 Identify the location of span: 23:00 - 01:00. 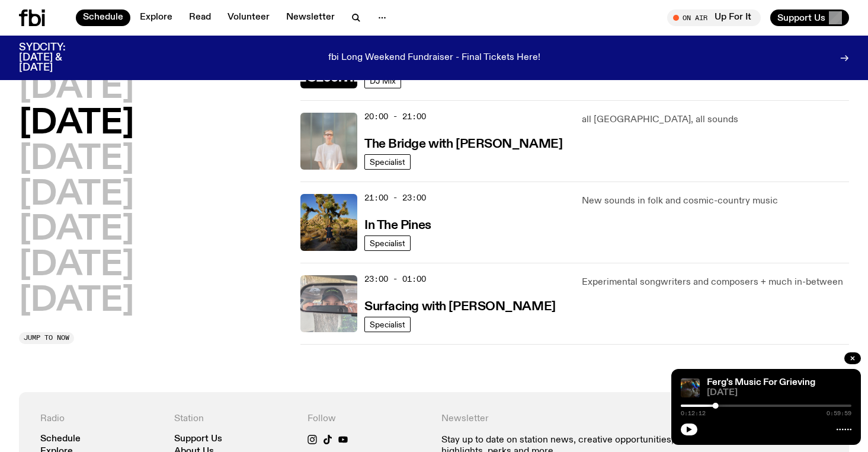
(395, 279).